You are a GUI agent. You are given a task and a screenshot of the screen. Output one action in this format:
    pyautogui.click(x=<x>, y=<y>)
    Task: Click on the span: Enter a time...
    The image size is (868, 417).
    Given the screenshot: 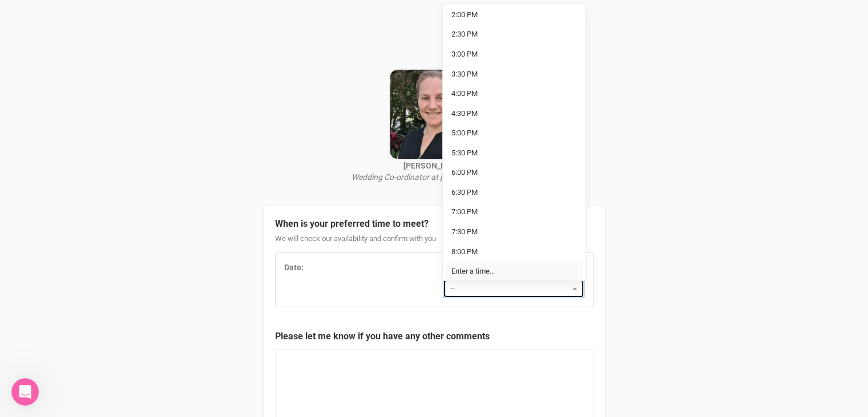 What is the action you would take?
    pyautogui.click(x=473, y=271)
    